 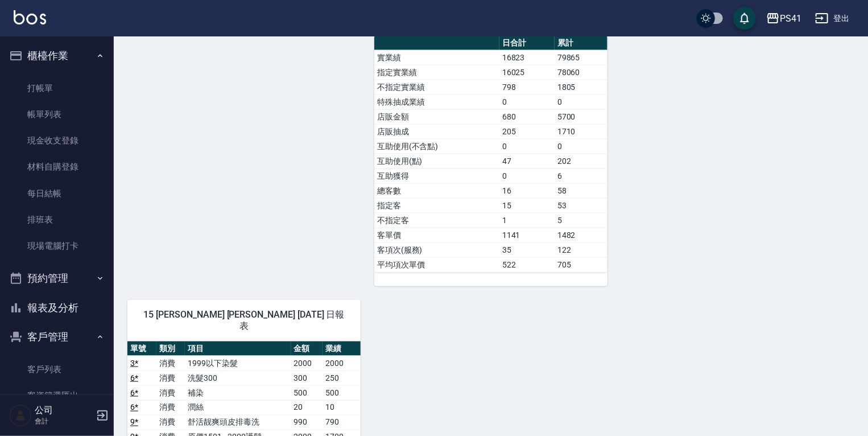 I want to click on td: 互助獲得, so click(x=437, y=176).